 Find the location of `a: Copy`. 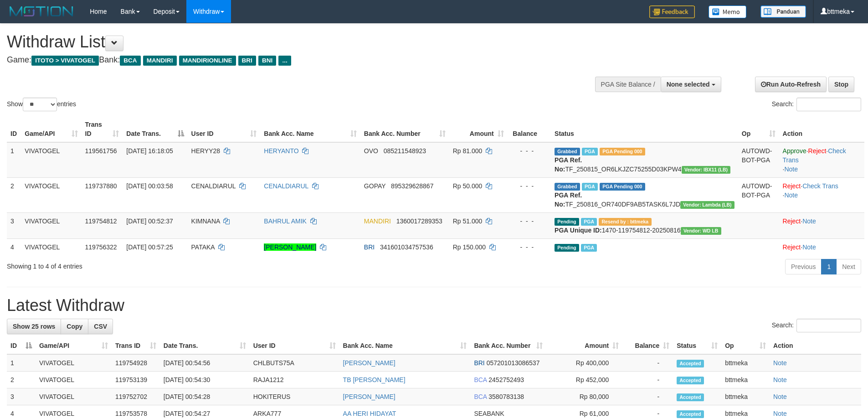

a: Copy is located at coordinates (74, 326).